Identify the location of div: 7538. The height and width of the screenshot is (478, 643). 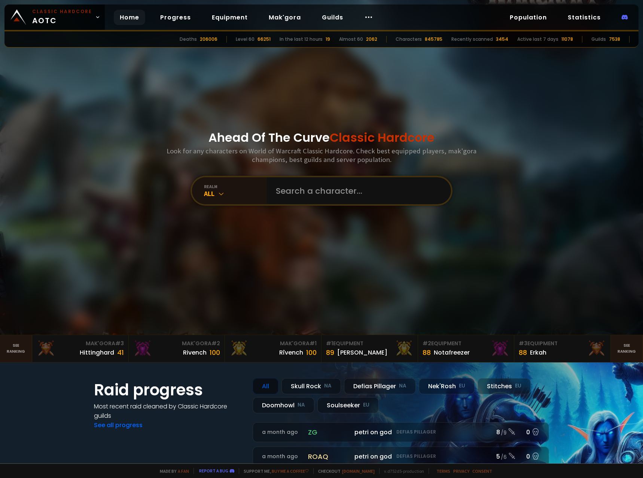
(614, 39).